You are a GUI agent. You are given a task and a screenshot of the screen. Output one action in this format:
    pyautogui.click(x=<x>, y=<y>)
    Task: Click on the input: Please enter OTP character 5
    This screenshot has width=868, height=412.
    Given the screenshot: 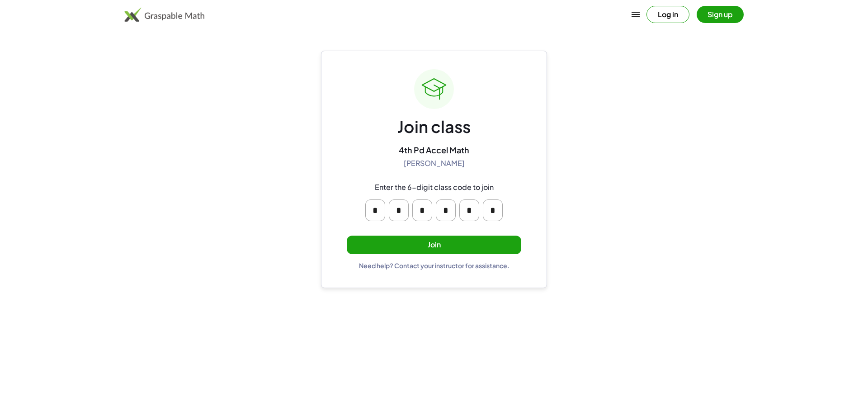 What is the action you would take?
    pyautogui.click(x=469, y=211)
    